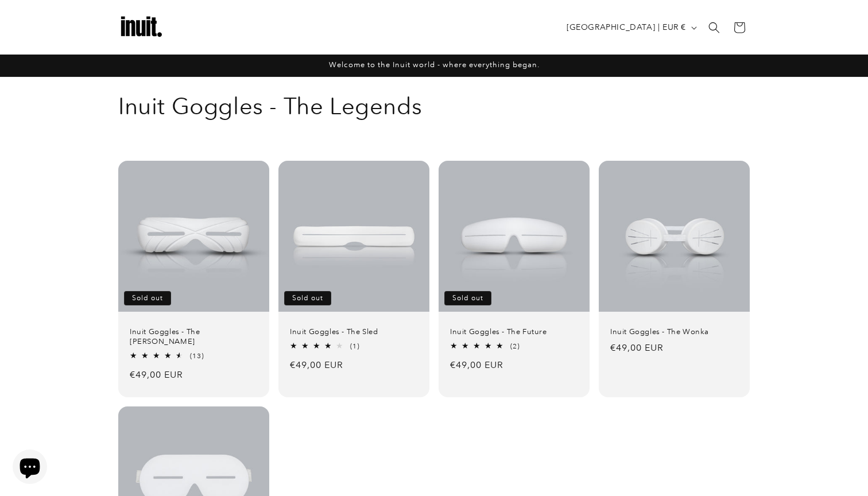 Image resolution: width=868 pixels, height=496 pixels. I want to click on a: Inuit Goggles - The Future, so click(514, 332).